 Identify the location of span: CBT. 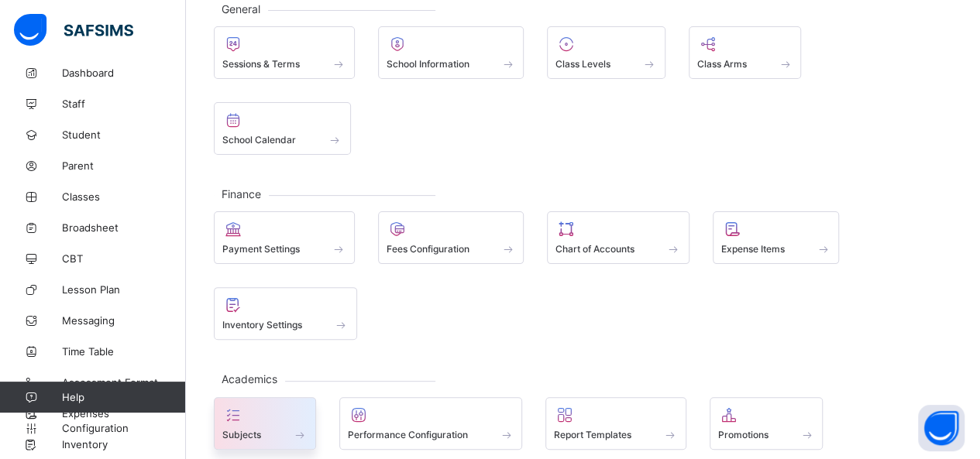
(124, 259).